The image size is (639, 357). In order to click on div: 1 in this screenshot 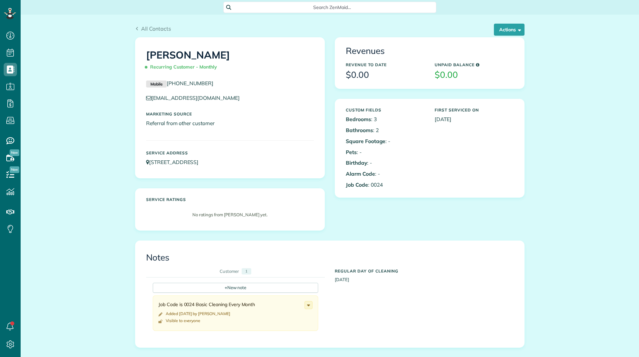, I will do `click(246, 271)`.